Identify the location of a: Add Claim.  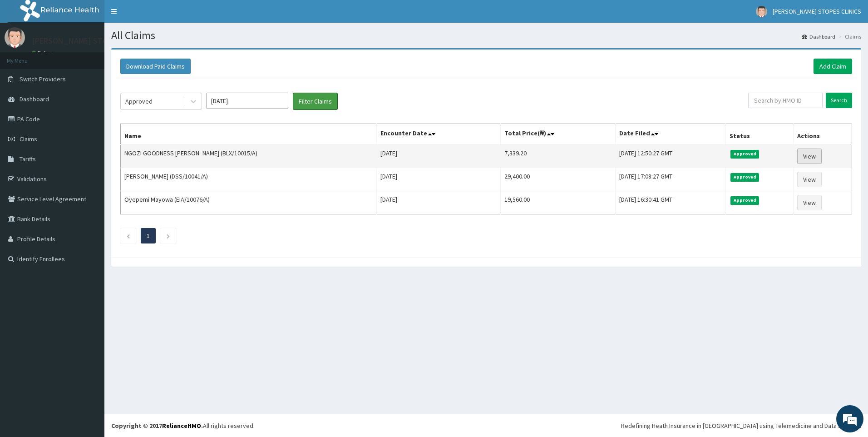
(833, 67).